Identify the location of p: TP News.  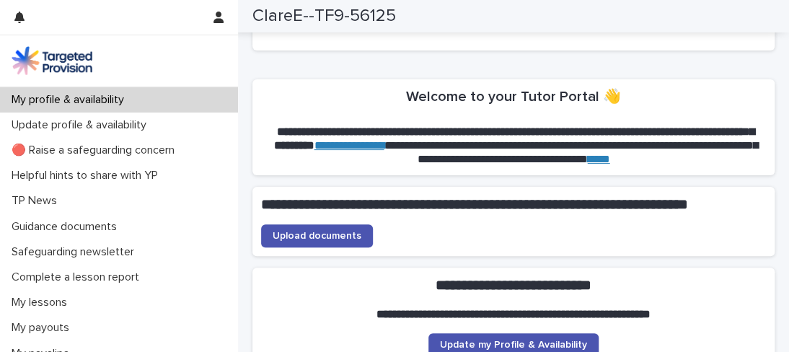
(37, 201).